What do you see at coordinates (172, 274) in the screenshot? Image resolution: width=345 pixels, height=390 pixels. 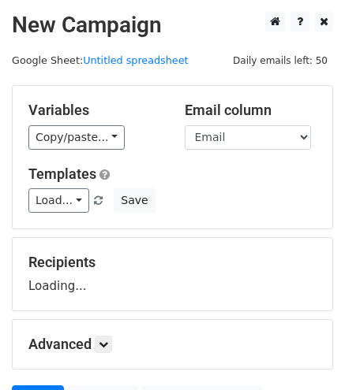 I see `div: Loading...` at bounding box center [172, 274].